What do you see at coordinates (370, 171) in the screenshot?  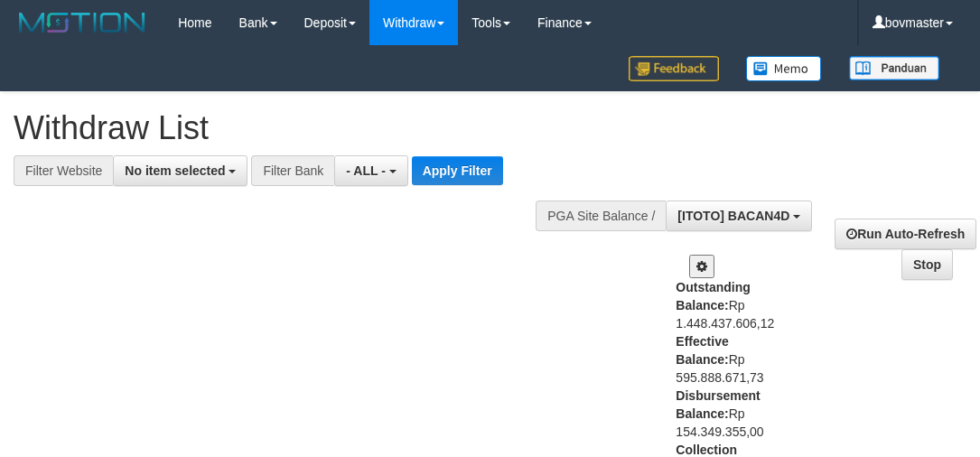 I see `button: - ALL -` at bounding box center [370, 171].